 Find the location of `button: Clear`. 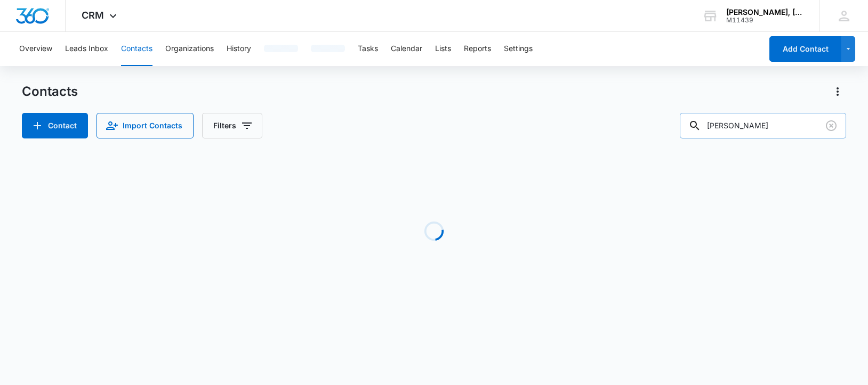

button: Clear is located at coordinates (831, 126).